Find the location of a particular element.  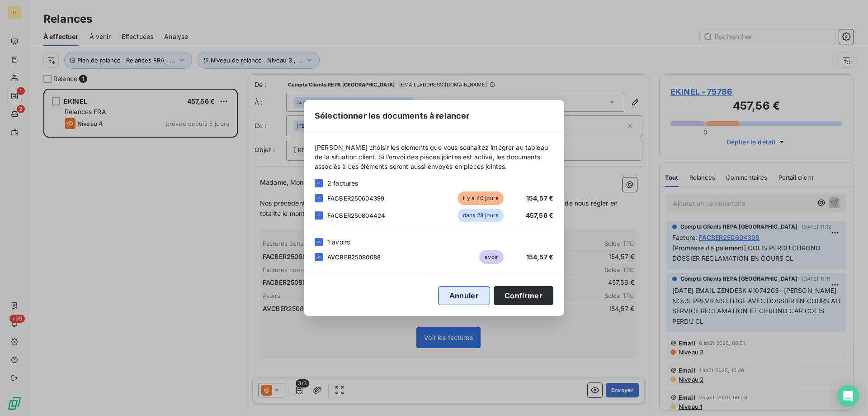

span: 457,56 € is located at coordinates (539, 215).